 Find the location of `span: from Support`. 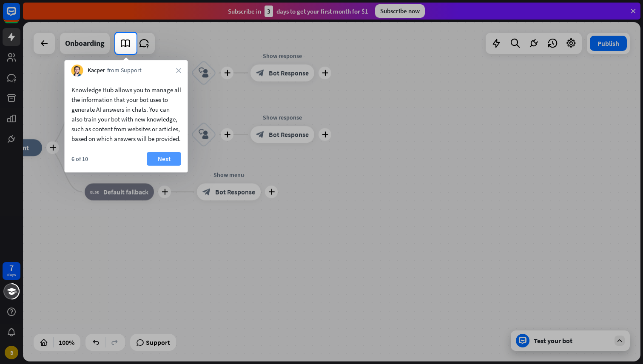

span: from Support is located at coordinates (124, 70).